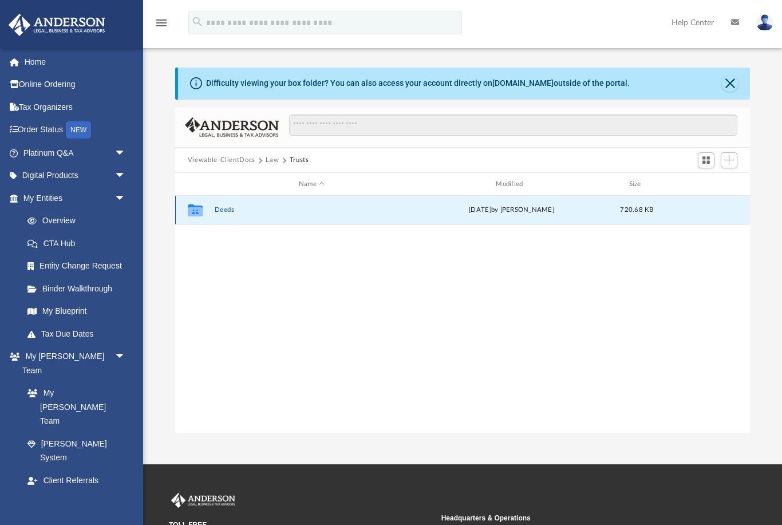 This screenshot has height=525, width=782. What do you see at coordinates (514, 125) in the screenshot?
I see `input: Search files and folders` at bounding box center [514, 125].